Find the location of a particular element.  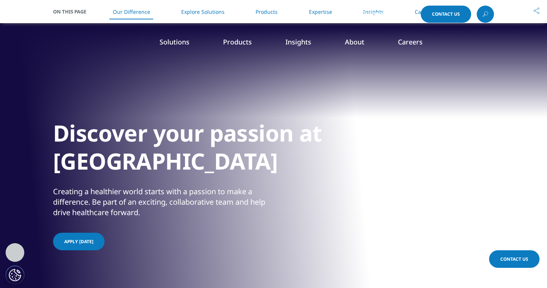

span: Choose a Region is located at coordinates (390, 14).